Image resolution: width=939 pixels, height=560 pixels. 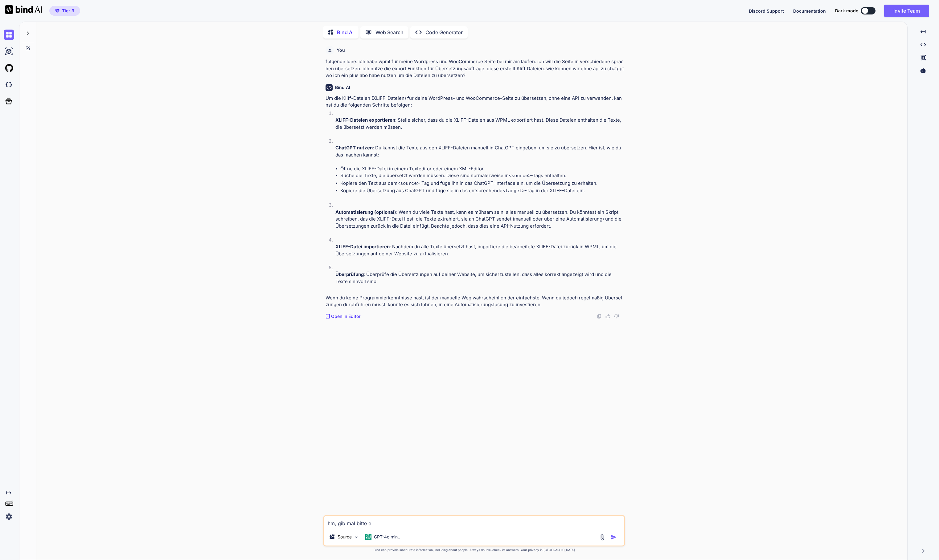 I want to click on p: Bind AI, so click(x=345, y=33).